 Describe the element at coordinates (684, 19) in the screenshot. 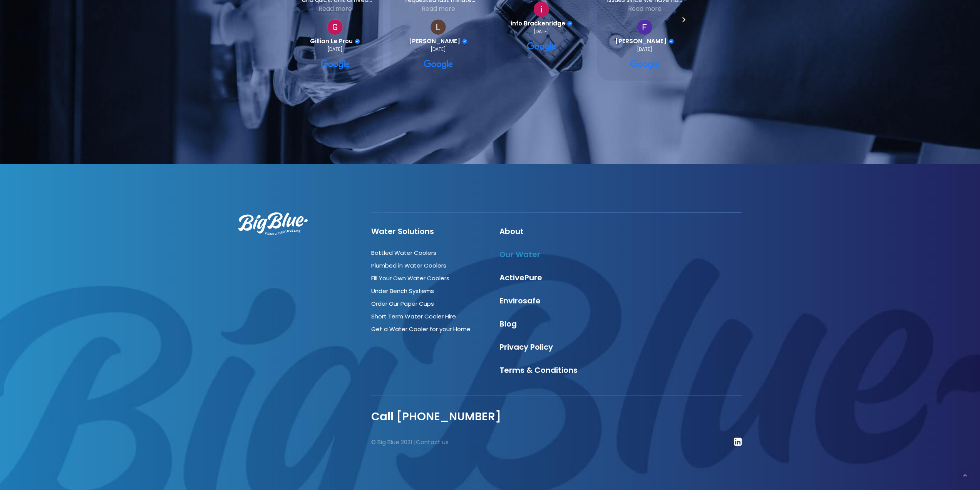

I see `div: Next` at that location.